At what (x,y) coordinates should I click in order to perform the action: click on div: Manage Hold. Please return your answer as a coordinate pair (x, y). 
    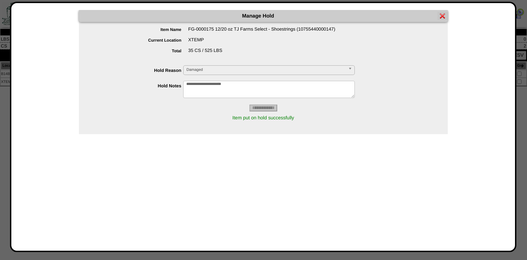
    Looking at the image, I should click on (263, 16).